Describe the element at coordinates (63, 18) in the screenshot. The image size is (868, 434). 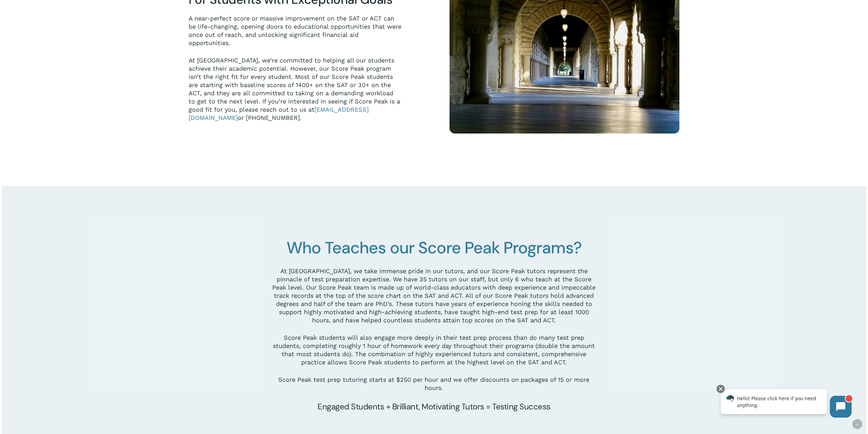
I see `span: Hello! Please click here if you need anything.` at that location.